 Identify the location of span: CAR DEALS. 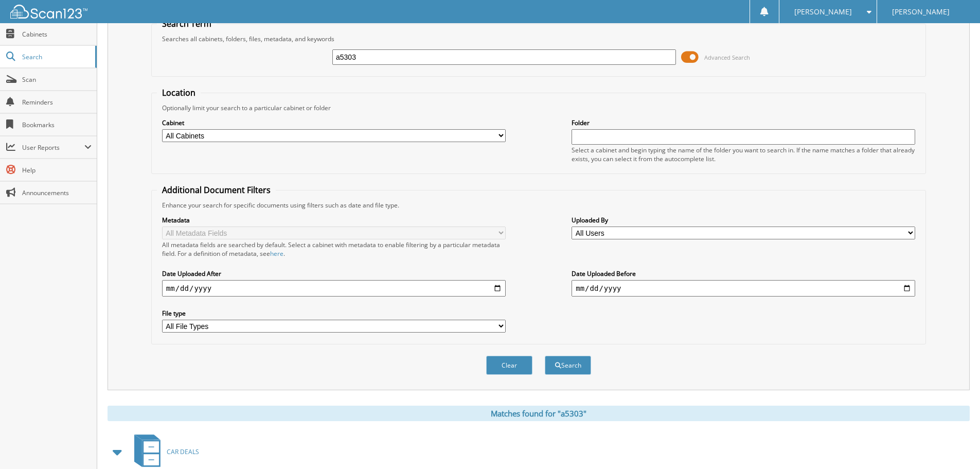
(182, 451).